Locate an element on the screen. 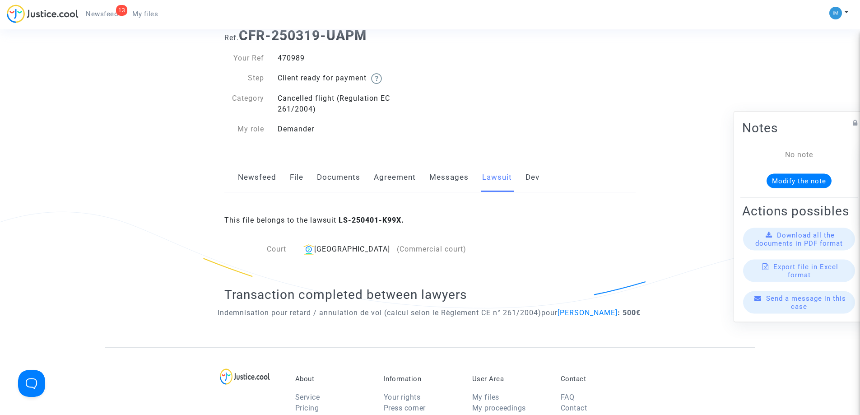 This screenshot has height=415, width=860. b: LS-250401-K99X. is located at coordinates (371, 220).